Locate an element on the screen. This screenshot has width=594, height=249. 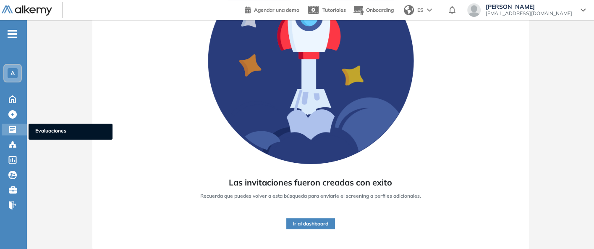
a: Agendar una demo is located at coordinates (272, 9).